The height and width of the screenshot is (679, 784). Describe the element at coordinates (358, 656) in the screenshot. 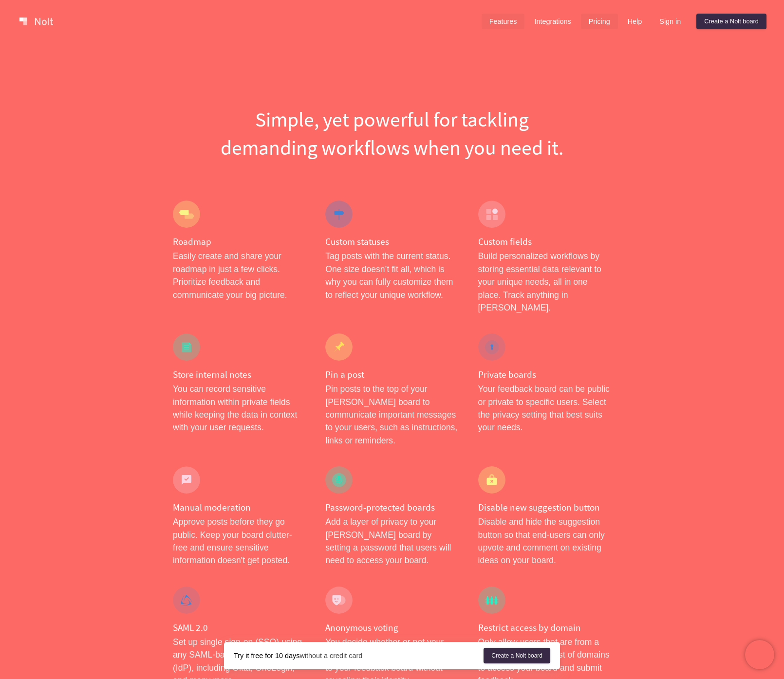

I see `div: without a credit card` at that location.